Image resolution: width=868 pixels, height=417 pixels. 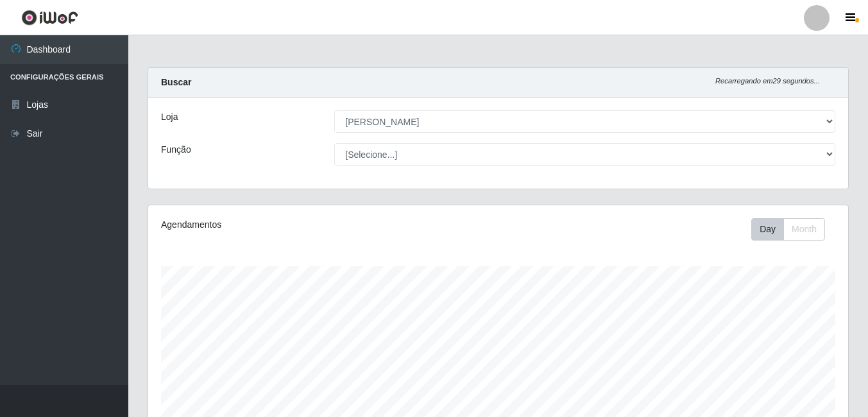 I want to click on button: Month, so click(x=804, y=229).